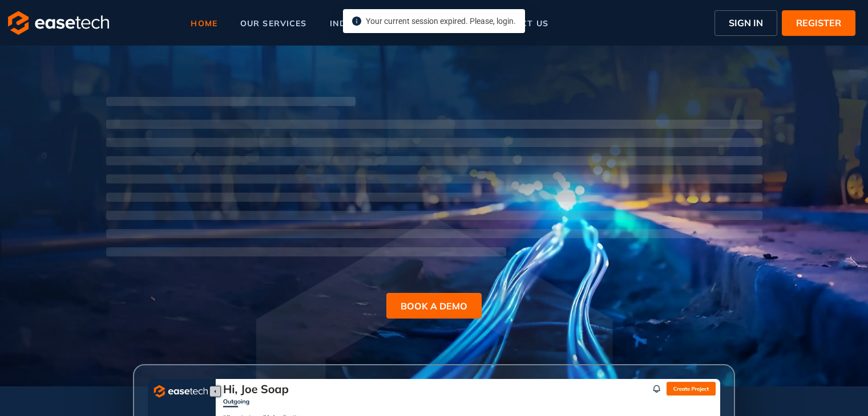 This screenshot has height=416, width=868. I want to click on button: REGISTER, so click(818, 23).